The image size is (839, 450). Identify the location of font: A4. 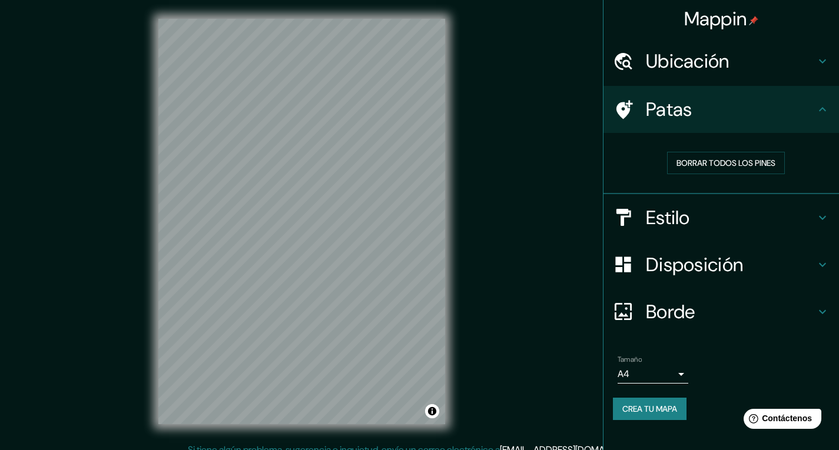
(624, 374).